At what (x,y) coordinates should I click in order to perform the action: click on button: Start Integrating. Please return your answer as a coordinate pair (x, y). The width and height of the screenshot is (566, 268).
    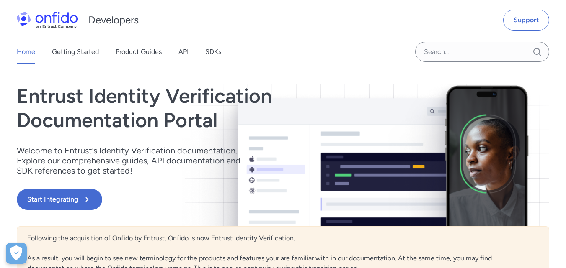
    Looking at the image, I should click on (59, 200).